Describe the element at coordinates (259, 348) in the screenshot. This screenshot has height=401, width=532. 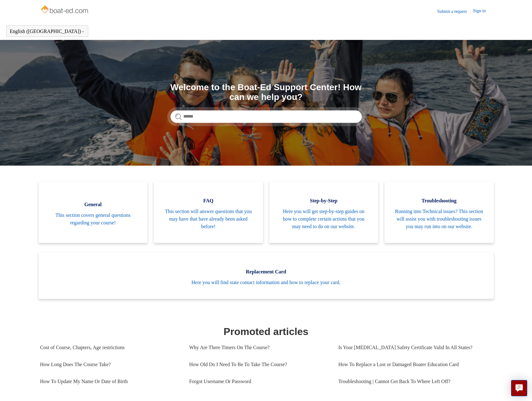
I see `a: Why Are There Timers On The Course?` at that location.